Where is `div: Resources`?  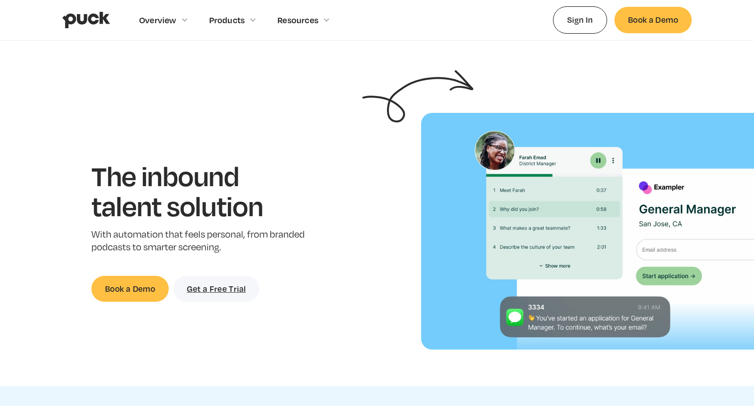
div: Resources is located at coordinates (298, 20).